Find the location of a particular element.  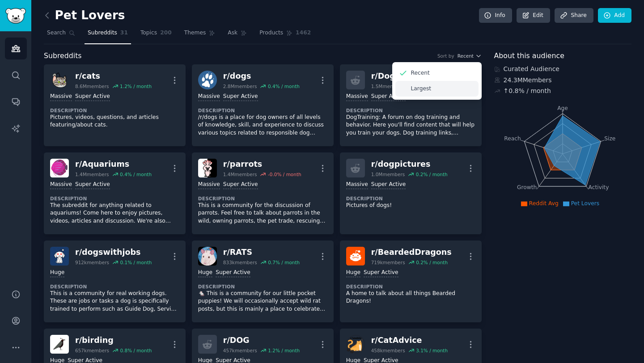

div: r/ DOG is located at coordinates (261, 340).